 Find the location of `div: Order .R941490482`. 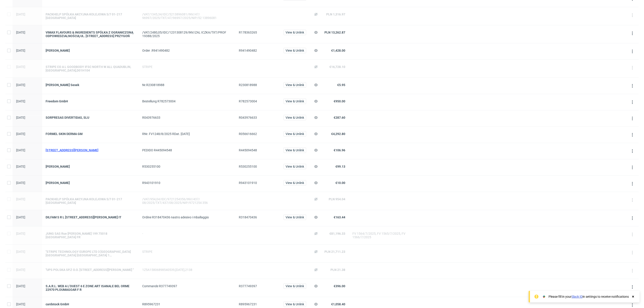

div: Order .R941490482 is located at coordinates (187, 50).